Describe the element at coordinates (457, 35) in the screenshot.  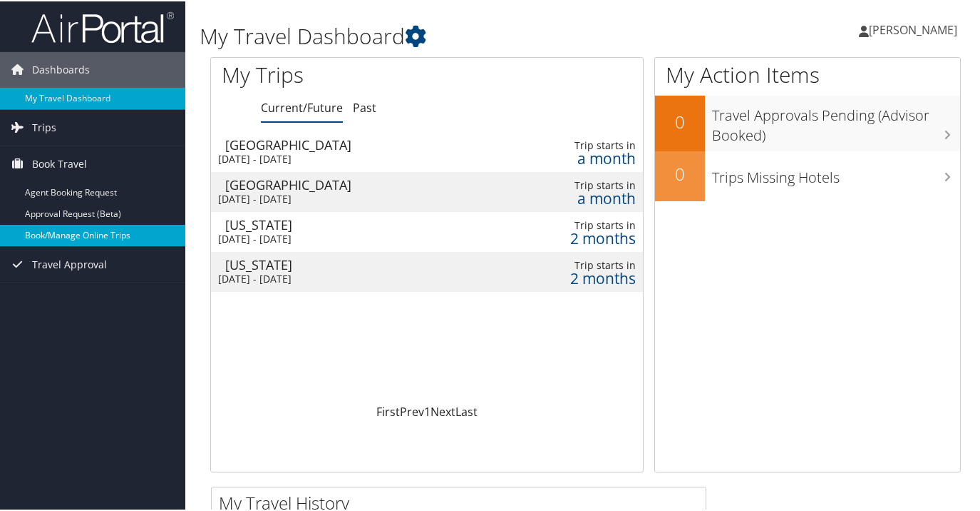
I see `h1: My Travel Dashboard` at that location.